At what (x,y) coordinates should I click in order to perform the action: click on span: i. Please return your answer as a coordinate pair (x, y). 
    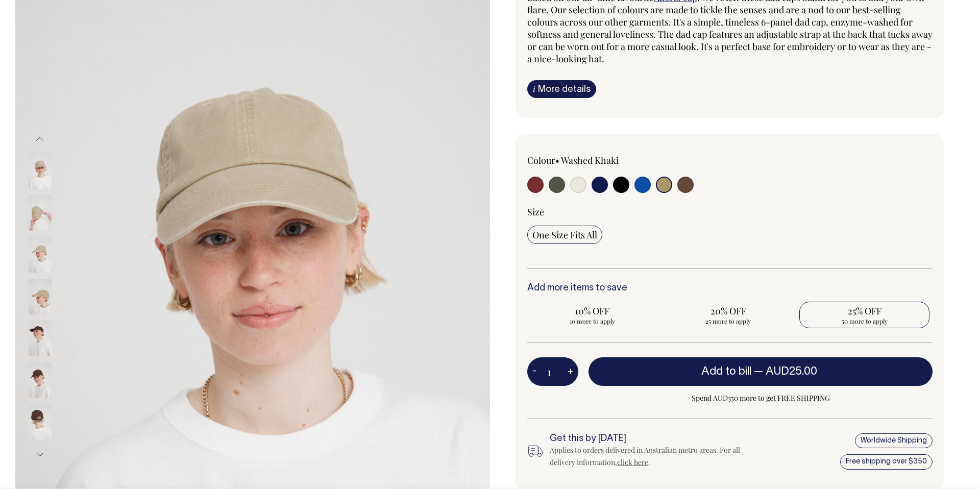
    Looking at the image, I should click on (534, 88).